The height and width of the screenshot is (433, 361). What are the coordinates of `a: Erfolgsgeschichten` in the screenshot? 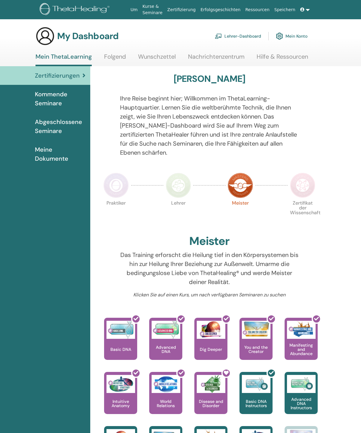 It's located at (220, 10).